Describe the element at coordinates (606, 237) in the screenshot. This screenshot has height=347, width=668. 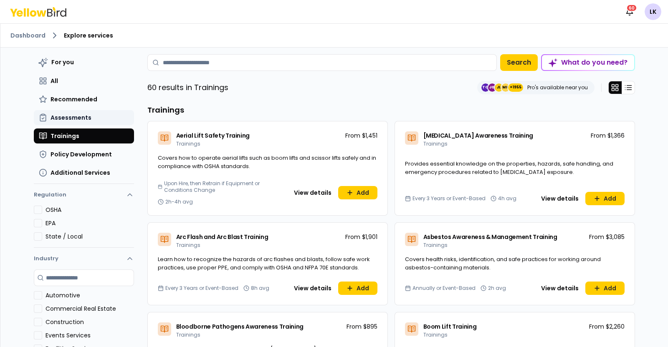
I see `p: From $3,085` at that location.